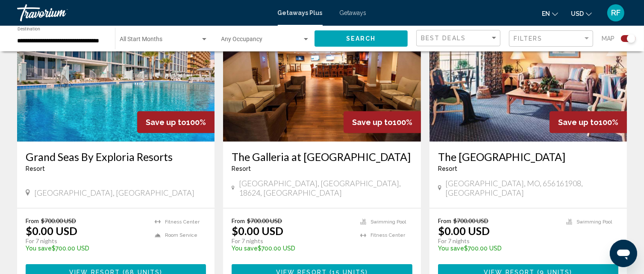 The image size is (644, 274). I want to click on button: Change currency, so click(582, 14).